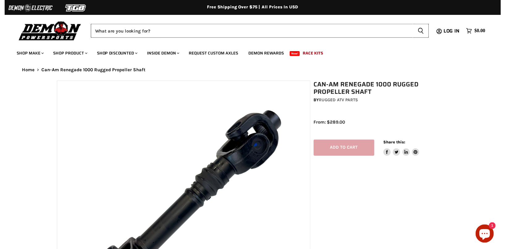  I want to click on a: Shop Make, so click(26, 54).